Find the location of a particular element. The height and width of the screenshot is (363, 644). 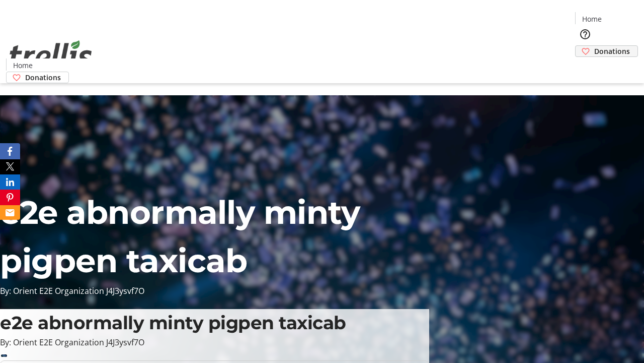

img: Orient E2E Organization J4J3ysvf7O's Logo is located at coordinates (51, 55).